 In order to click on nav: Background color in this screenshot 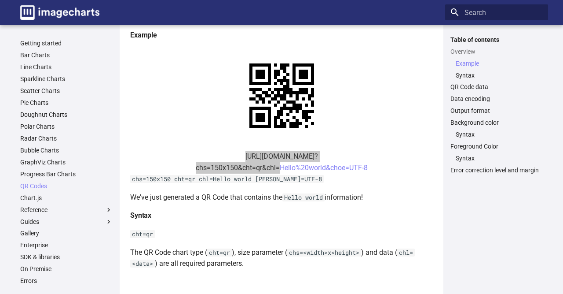, I will do `click(497, 134)`.